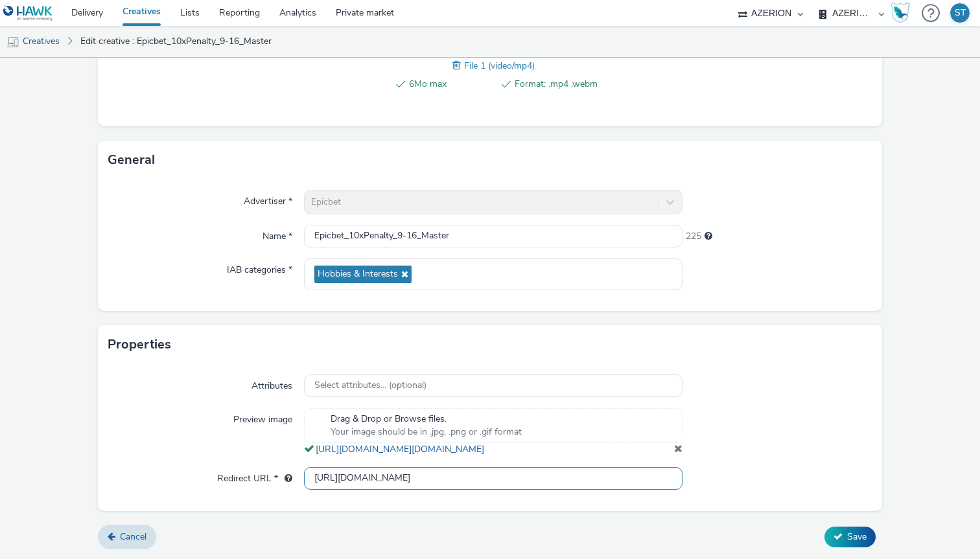 The height and width of the screenshot is (559, 980). What do you see at coordinates (277, 234) in the screenshot?
I see `label: Name *` at bounding box center [277, 234].